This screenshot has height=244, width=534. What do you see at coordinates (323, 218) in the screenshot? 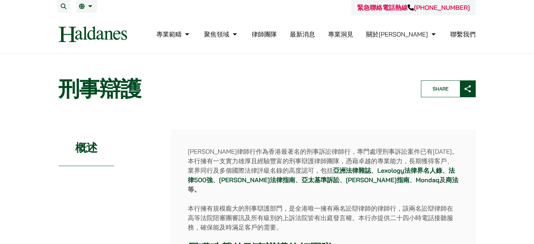
I see `p: 本行擁有規模龐大的刑事辯護部門，是全港唯一擁有兩名訟辯律師的律師行，該兩名訟辯律師在高等法院陪審團審訊及所有級別的上訴法院皆有出庭發言權。本行亦提供二十四小時電話接聽服務，確保能及時滿足客戶的需要。` at bounding box center [323, 218].